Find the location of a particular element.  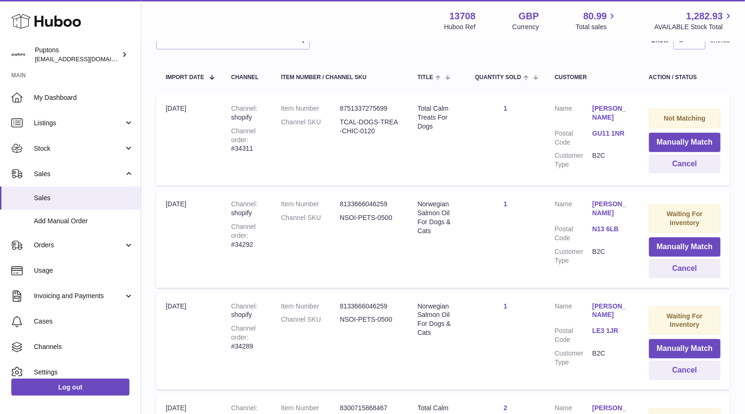

a: Log out is located at coordinates (70, 387).